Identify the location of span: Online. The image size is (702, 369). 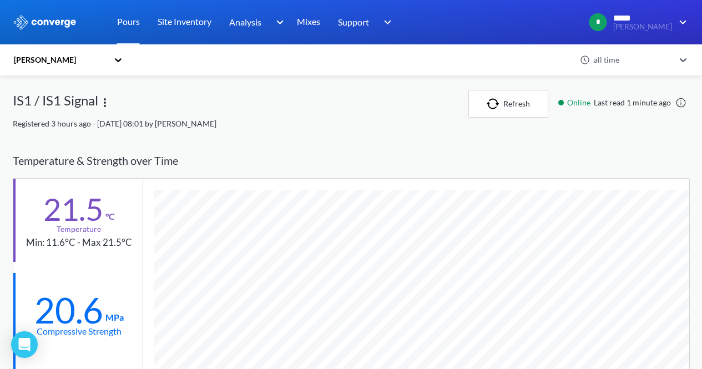
(580, 103).